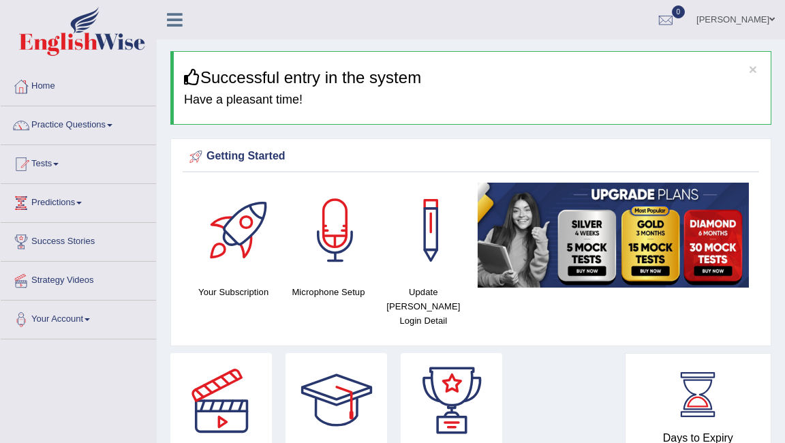 Image resolution: width=785 pixels, height=443 pixels. I want to click on h4: Have a pleasant time!, so click(472, 100).